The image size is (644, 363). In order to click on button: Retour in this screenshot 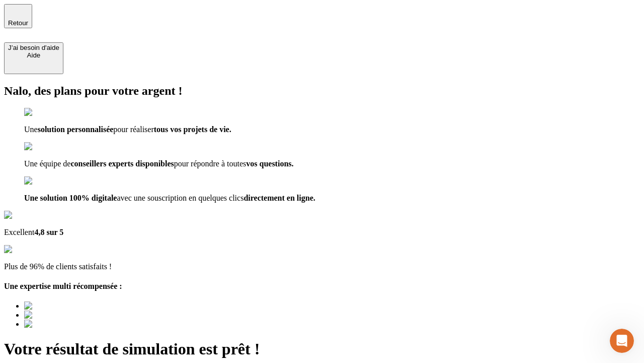, I will do `click(18, 16)`.